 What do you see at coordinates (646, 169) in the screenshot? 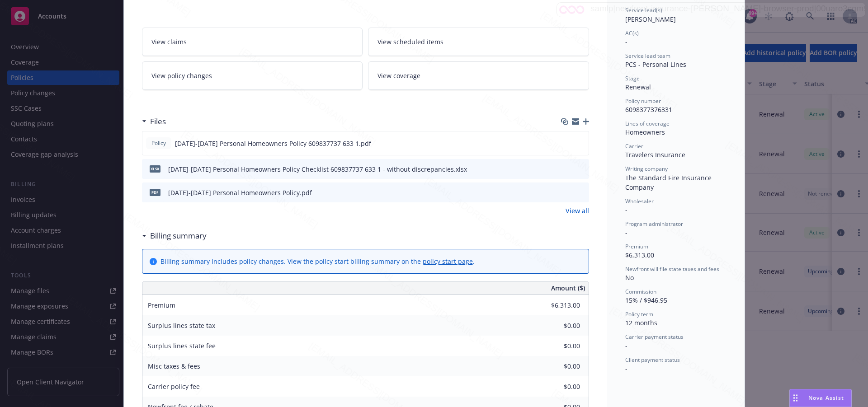
I see `span: Writing company` at bounding box center [646, 169].